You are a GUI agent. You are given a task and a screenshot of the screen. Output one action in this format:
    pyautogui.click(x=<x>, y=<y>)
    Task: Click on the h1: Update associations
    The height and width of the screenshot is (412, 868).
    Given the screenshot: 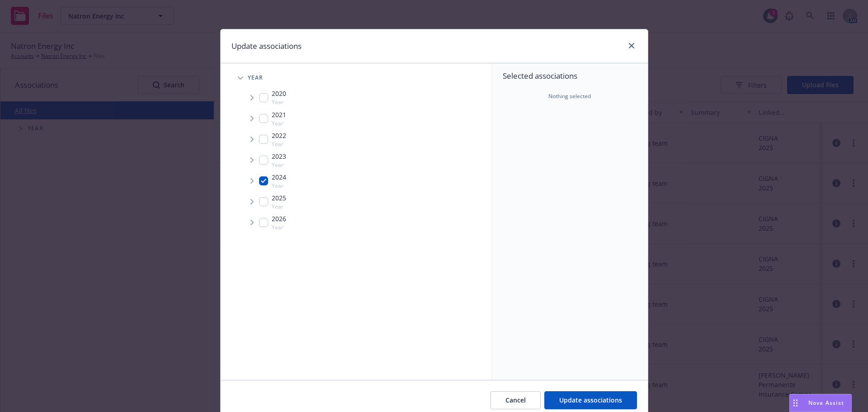 What is the action you would take?
    pyautogui.click(x=266, y=46)
    